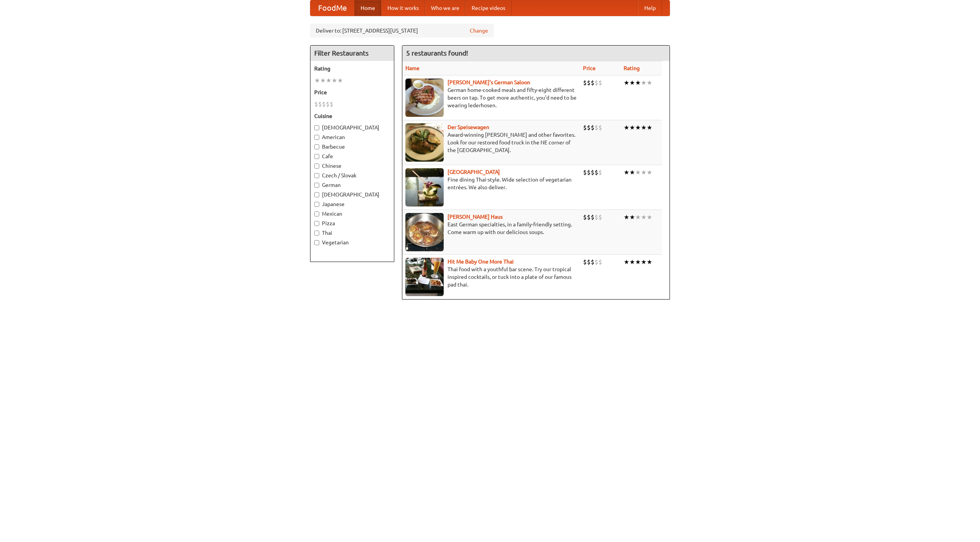  What do you see at coordinates (317, 185) in the screenshot?
I see `input: German` at bounding box center [317, 185].